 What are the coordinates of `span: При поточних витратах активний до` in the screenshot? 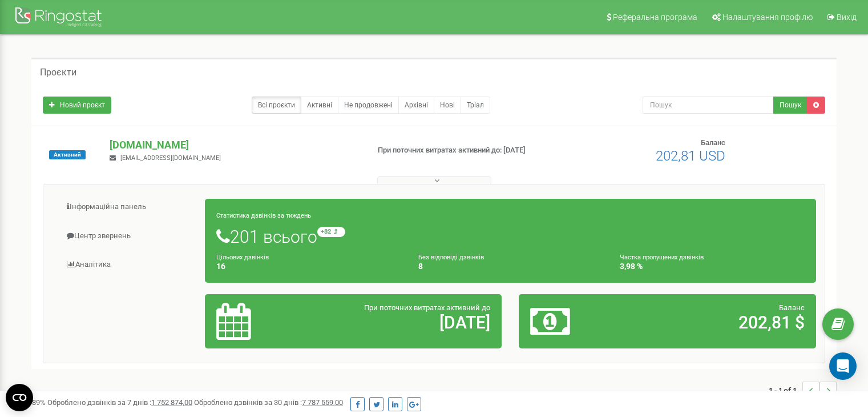 It's located at (427, 307).